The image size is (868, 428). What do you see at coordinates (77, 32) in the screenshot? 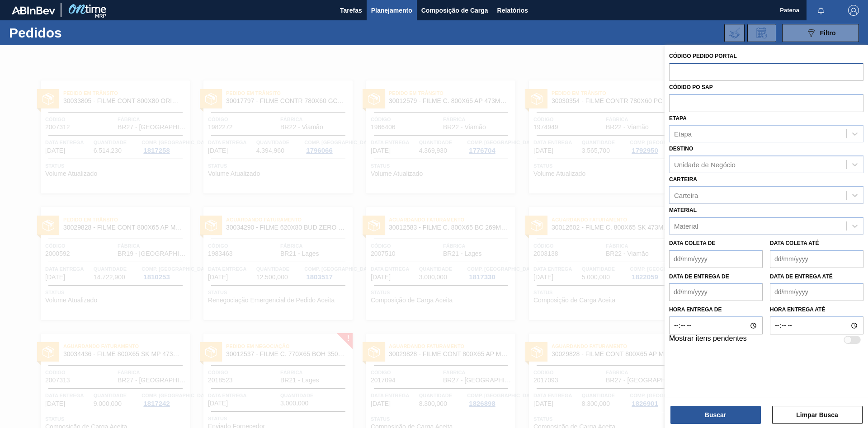
I see `h1: Pedidos` at bounding box center [77, 32].